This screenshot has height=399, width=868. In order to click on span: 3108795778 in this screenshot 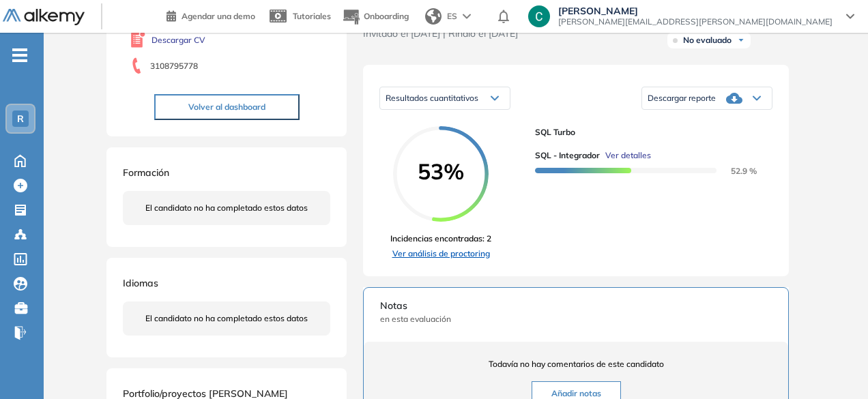, I will do `click(174, 66)`.